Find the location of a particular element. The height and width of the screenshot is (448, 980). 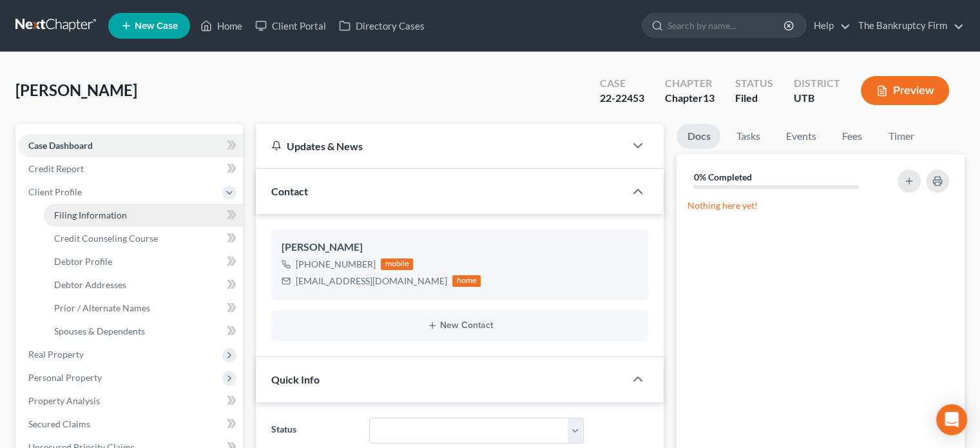

div: Status is located at coordinates (754, 83).